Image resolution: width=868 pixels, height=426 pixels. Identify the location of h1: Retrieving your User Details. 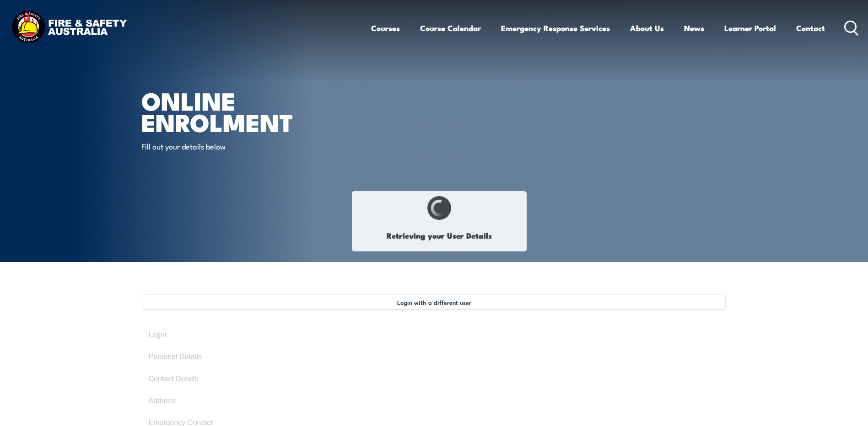
(439, 235).